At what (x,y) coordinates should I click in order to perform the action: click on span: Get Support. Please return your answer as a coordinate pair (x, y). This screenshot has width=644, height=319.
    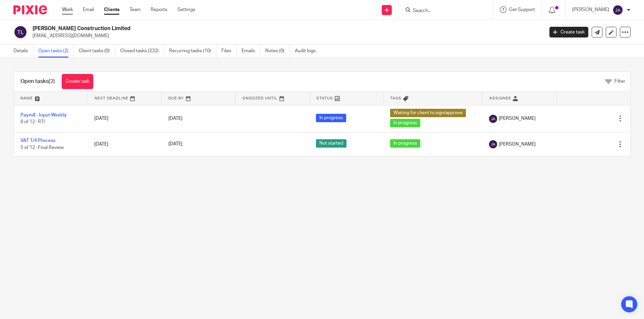
    Looking at the image, I should click on (522, 9).